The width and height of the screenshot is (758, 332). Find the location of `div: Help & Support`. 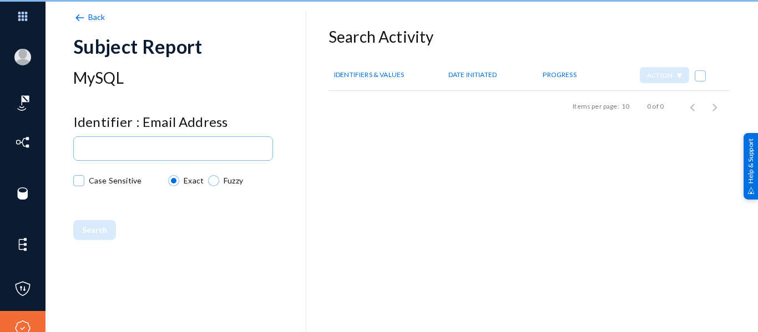

div: Help & Support is located at coordinates (750, 166).